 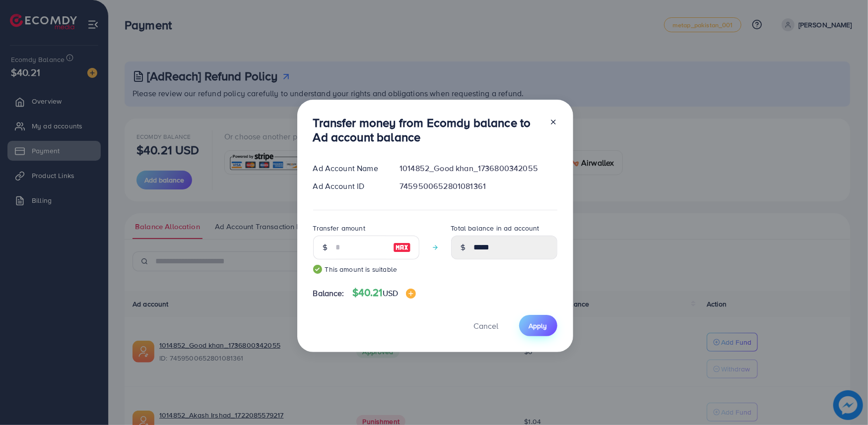 What do you see at coordinates (339, 228) in the screenshot?
I see `label: Transfer amount` at bounding box center [339, 228].